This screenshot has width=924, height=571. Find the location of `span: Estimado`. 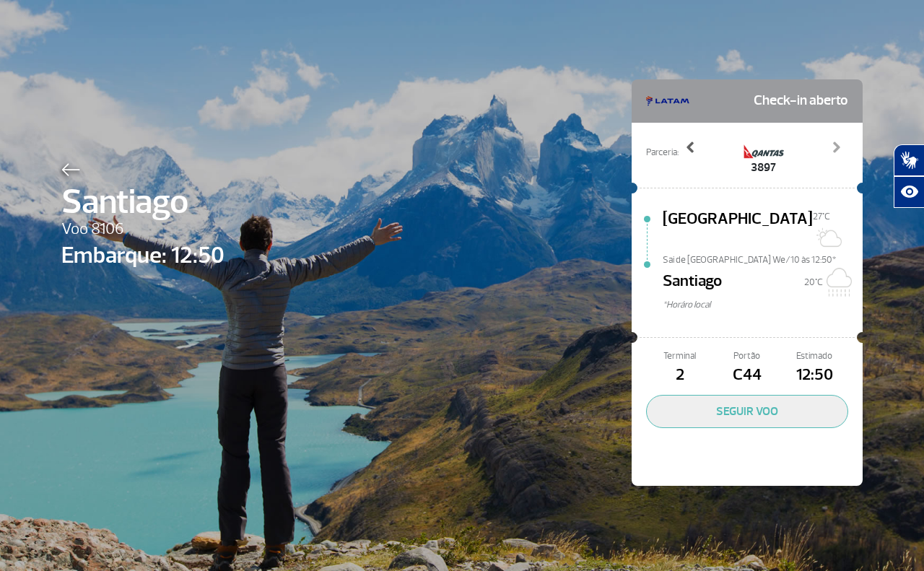

span: Estimado is located at coordinates (814, 356).